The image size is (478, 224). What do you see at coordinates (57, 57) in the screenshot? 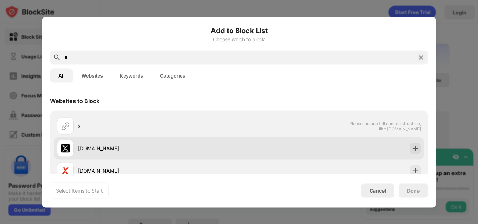
I see `img: search.svg` at bounding box center [57, 57].